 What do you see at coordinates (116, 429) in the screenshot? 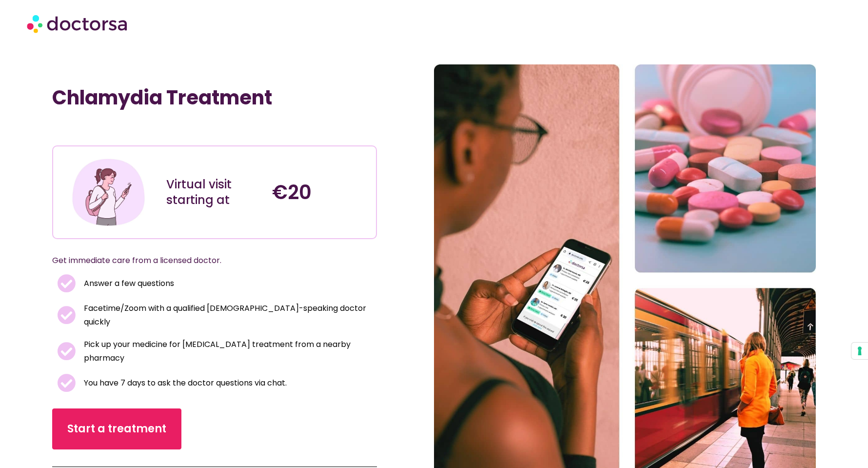
I see `span: Start a treatment` at bounding box center [116, 429].